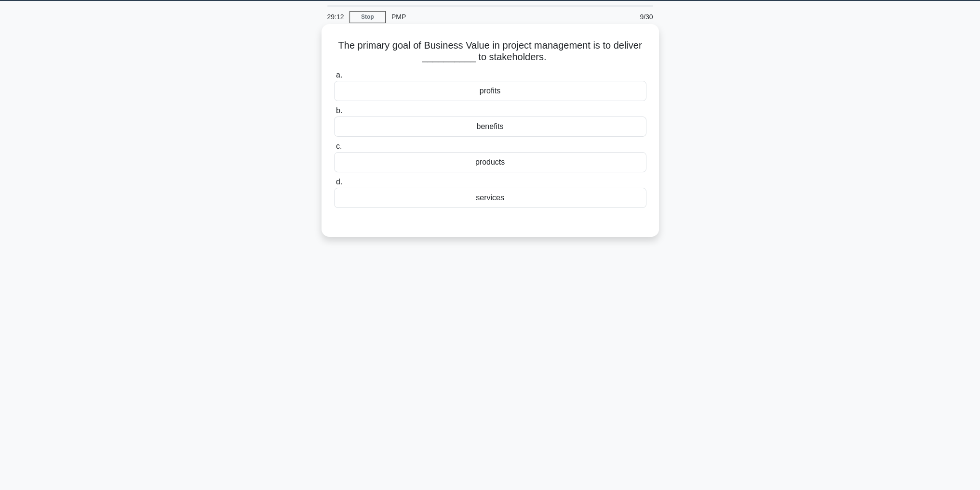  Describe the element at coordinates (490, 51) in the screenshot. I see `h5: The primary goal of Business Value in project management is to deliver __________ to stakeholders.` at that location.